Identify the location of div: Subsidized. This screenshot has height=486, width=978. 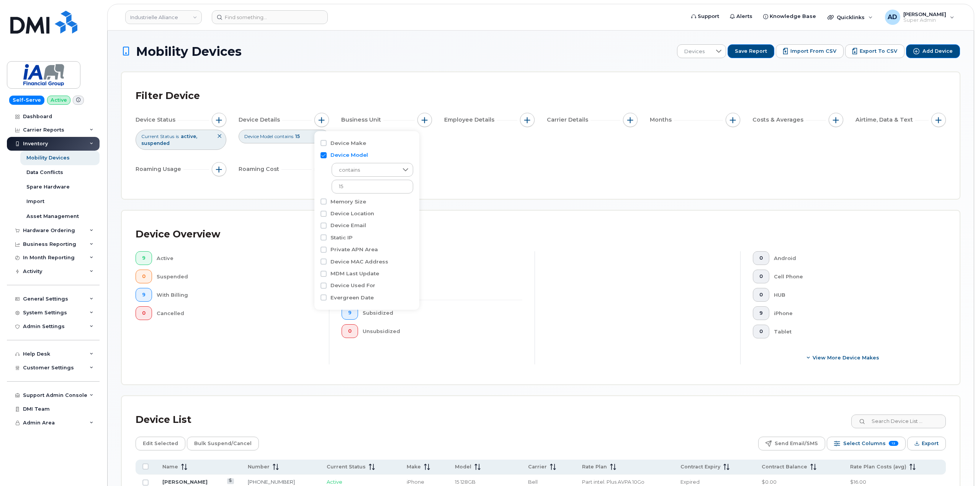
(442, 313).